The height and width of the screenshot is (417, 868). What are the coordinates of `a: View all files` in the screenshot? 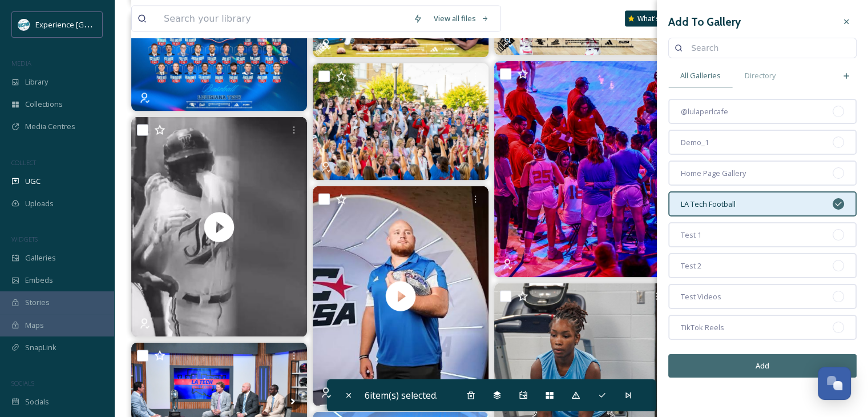 It's located at (462, 18).